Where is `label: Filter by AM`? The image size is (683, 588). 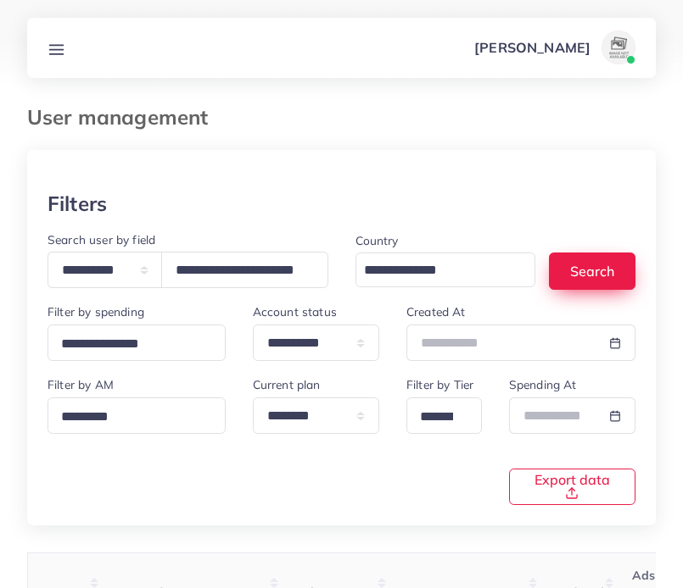 label: Filter by AM is located at coordinates (81, 385).